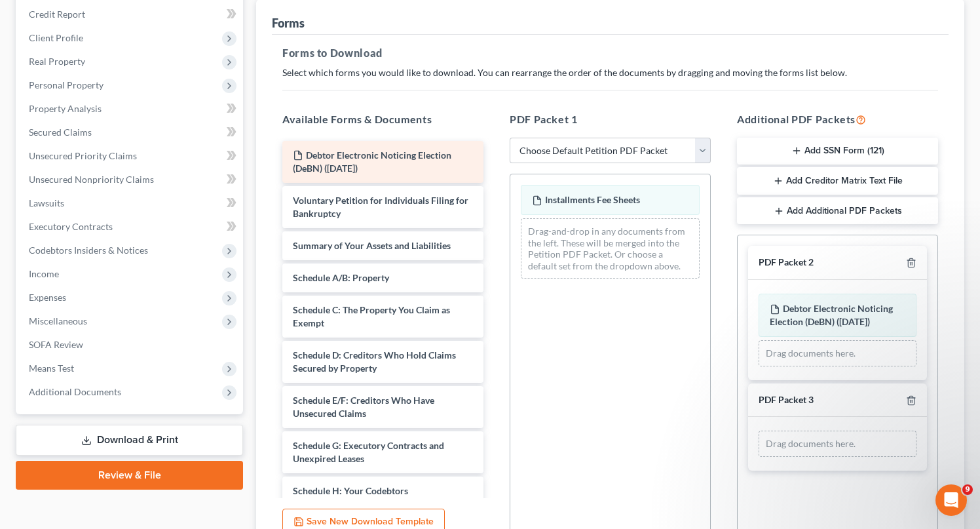 The image size is (980, 529). What do you see at coordinates (57, 13) in the screenshot?
I see `span: Credit Report` at bounding box center [57, 13].